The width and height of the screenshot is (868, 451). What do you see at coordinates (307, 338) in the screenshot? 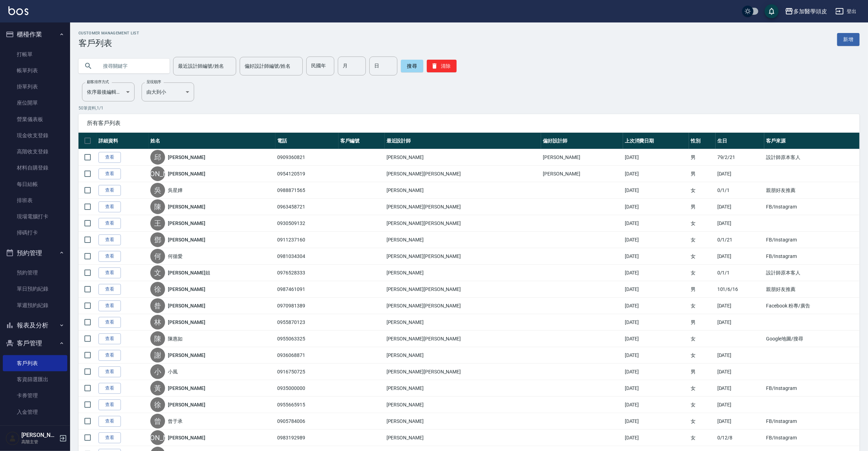
I see `td: 0955063325` at bounding box center [307, 338].